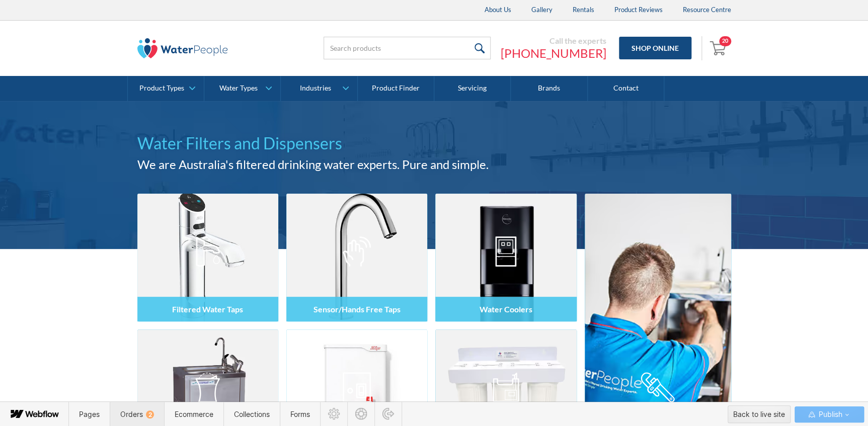 Image resolution: width=868 pixels, height=426 pixels. Describe the element at coordinates (89, 414) in the screenshot. I see `span: Pages` at that location.